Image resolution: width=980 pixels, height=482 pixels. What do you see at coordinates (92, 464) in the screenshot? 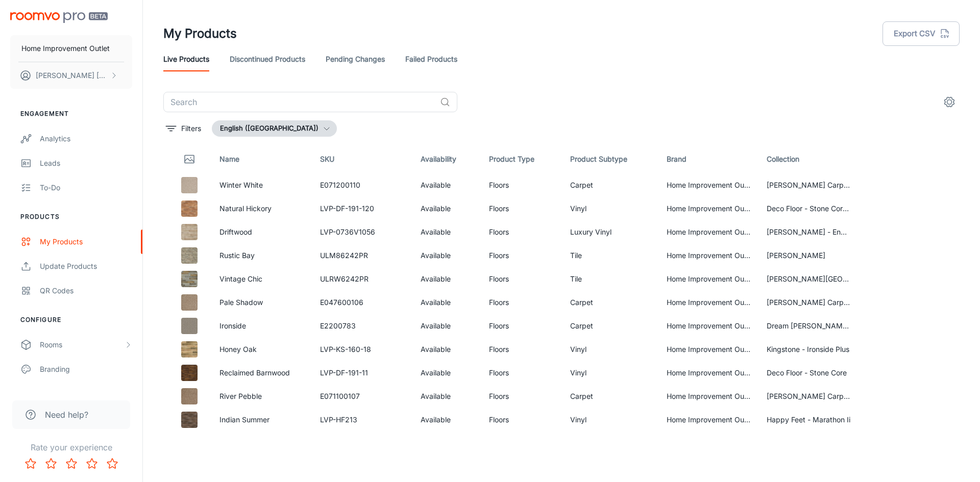
I see `button: Rate 4 star` at bounding box center [92, 464].